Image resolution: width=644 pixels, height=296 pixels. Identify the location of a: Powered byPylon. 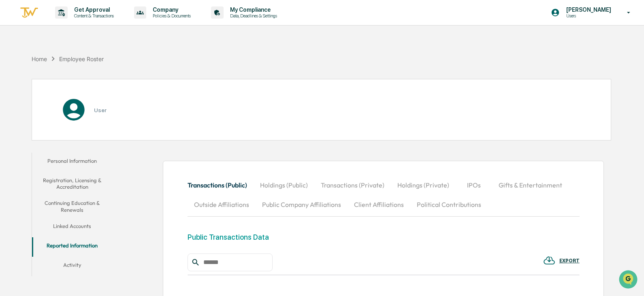
(77, 140).